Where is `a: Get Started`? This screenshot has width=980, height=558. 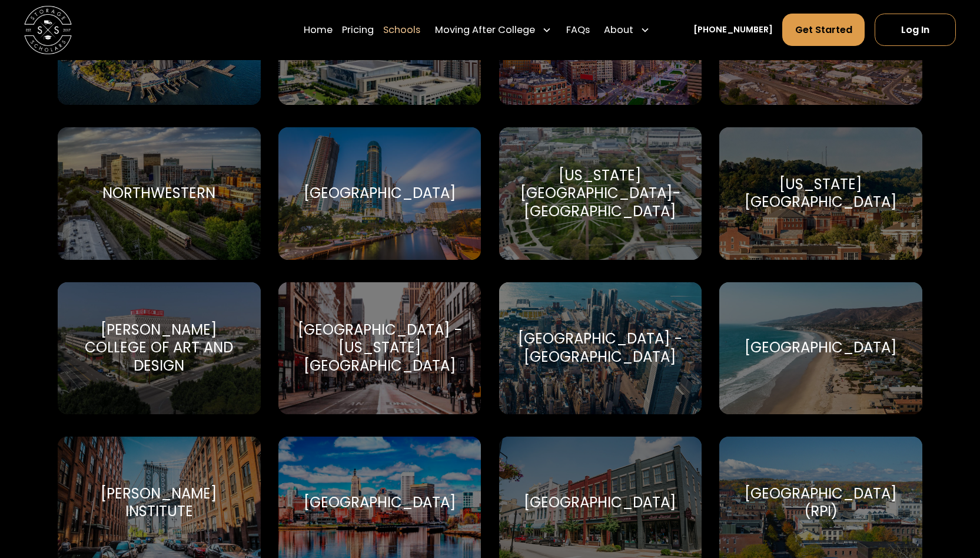
a: Get Started is located at coordinates (823, 29).